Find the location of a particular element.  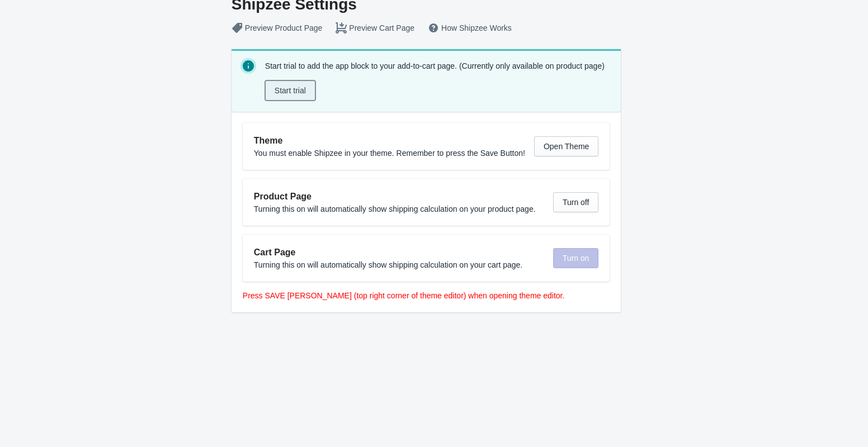

button: How Shipzee Works is located at coordinates (470, 28).